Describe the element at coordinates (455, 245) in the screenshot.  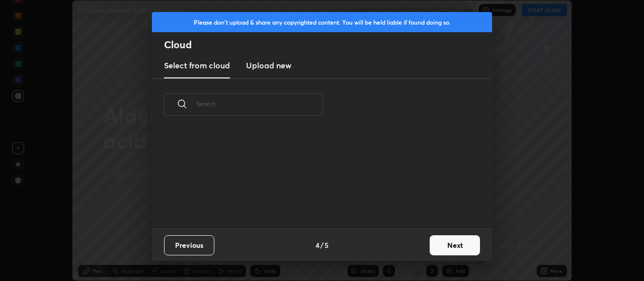
I see `button: Next` at that location.